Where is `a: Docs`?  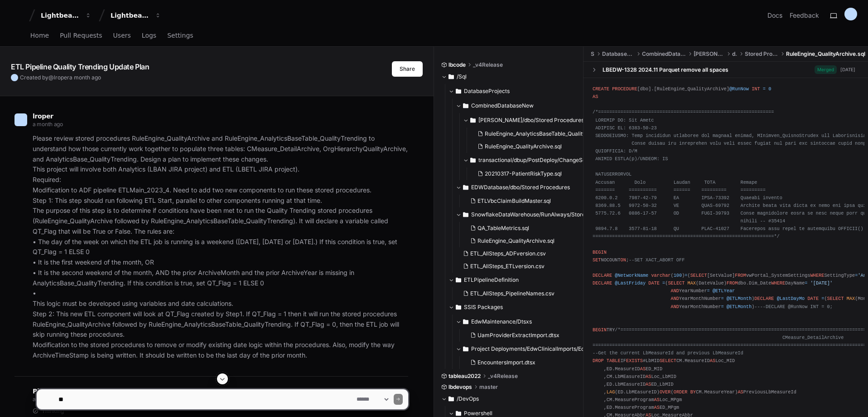 a: Docs is located at coordinates (775, 16).